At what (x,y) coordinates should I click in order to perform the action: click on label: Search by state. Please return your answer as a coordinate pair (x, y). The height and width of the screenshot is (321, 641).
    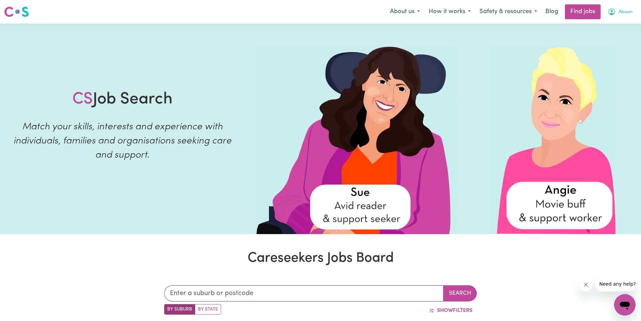
    Looking at the image, I should click on (208, 309).